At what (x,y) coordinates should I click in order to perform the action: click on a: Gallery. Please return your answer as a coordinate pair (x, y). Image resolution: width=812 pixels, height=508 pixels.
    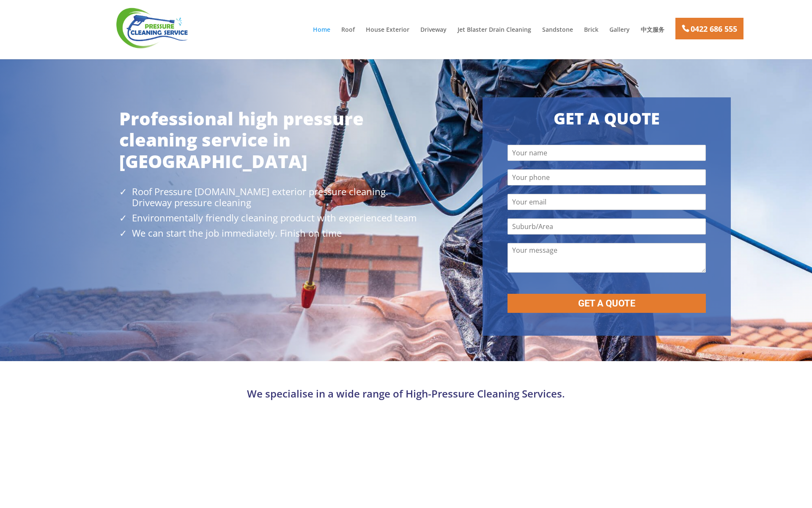
    Looking at the image, I should click on (619, 34).